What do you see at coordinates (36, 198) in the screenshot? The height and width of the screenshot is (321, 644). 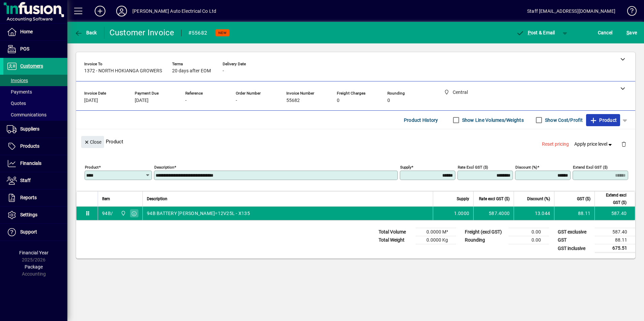 I see `a: Reports` at bounding box center [36, 198].